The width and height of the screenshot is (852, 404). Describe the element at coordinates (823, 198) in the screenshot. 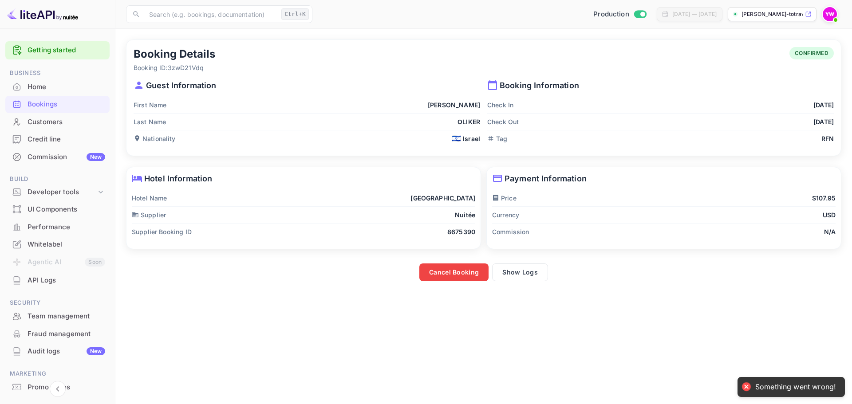

I see `p: $107.95` at that location.